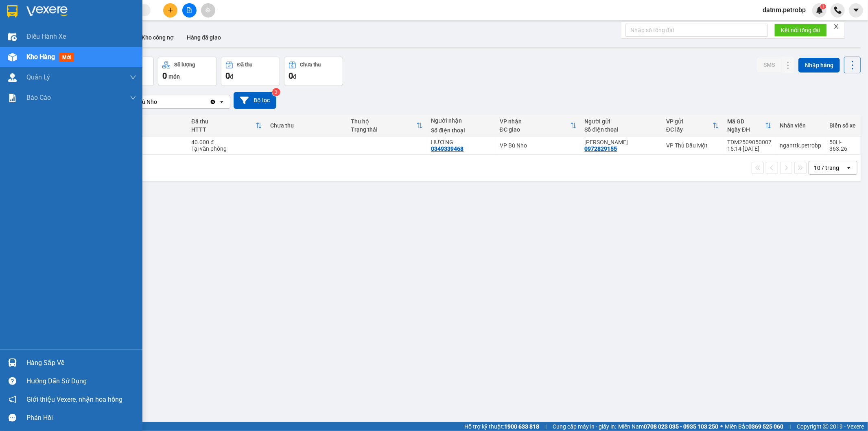 This screenshot has height=431, width=868. Describe the element at coordinates (746, 130) in the screenshot. I see `div: Ngày ĐH` at that location.